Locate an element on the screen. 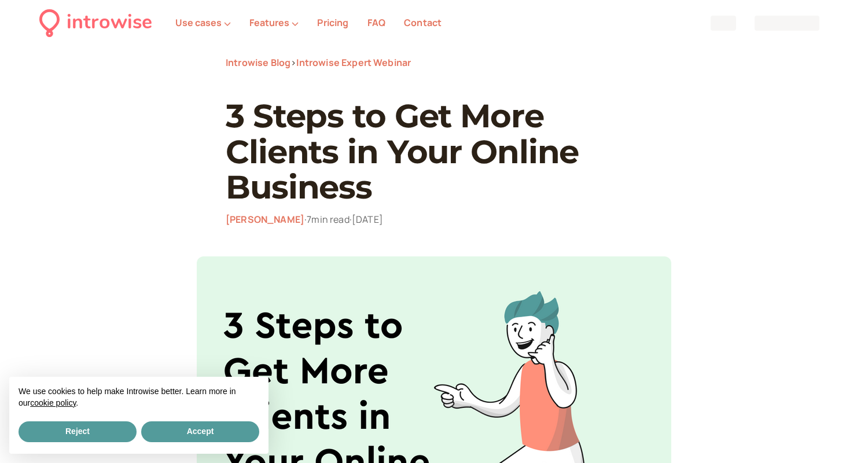 This screenshot has width=868, height=463. button: Accept is located at coordinates (200, 432).